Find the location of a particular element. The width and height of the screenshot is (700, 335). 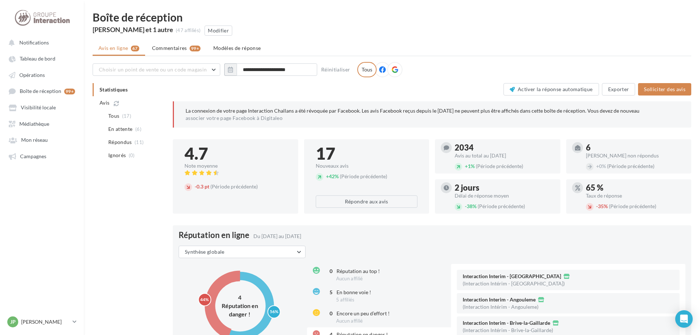

span: 1% is located at coordinates (469, 166).